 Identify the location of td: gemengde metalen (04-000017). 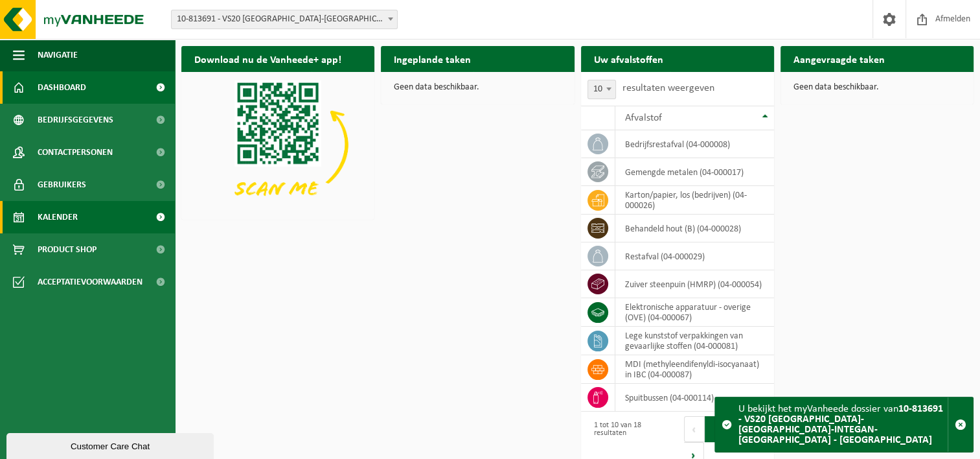
(695, 172).